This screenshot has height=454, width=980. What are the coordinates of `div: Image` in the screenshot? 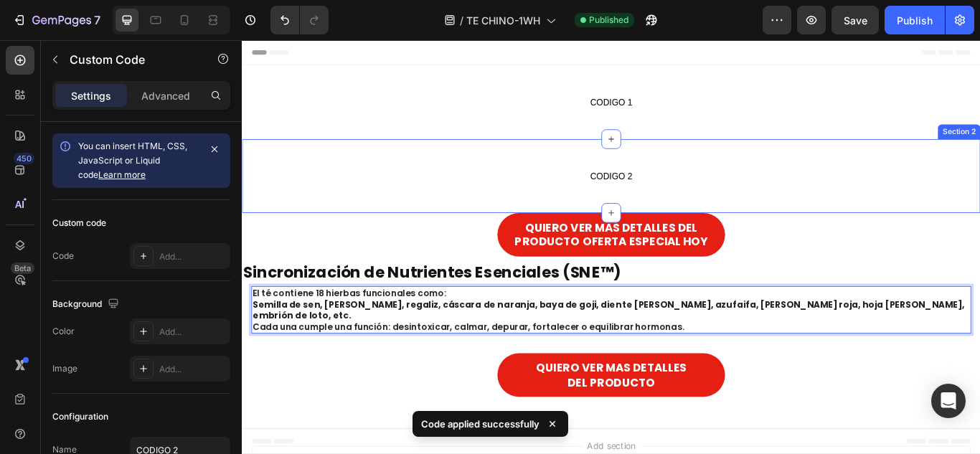 It's located at (65, 369).